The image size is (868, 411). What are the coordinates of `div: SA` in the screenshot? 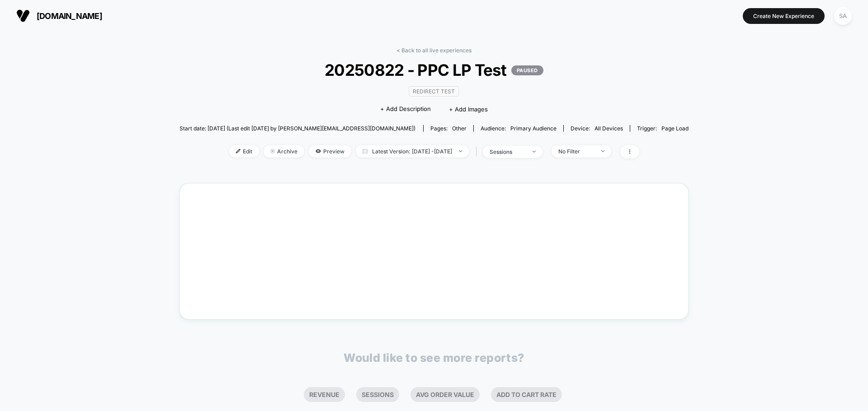 It's located at (843, 16).